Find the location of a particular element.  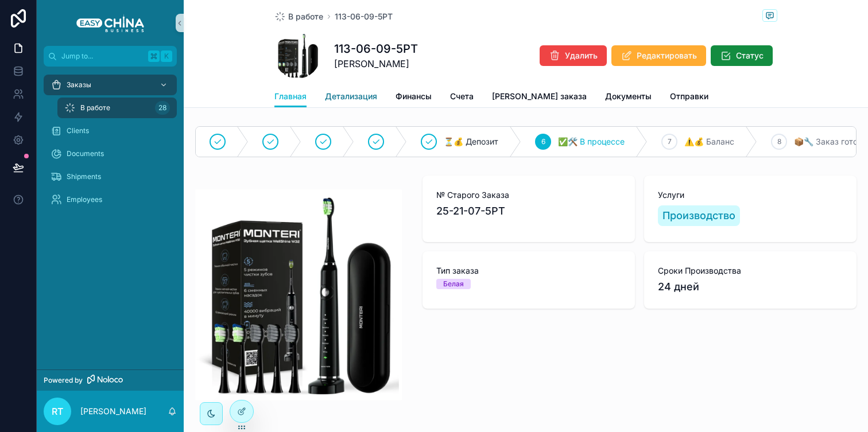

a: Детализация is located at coordinates (350, 97).